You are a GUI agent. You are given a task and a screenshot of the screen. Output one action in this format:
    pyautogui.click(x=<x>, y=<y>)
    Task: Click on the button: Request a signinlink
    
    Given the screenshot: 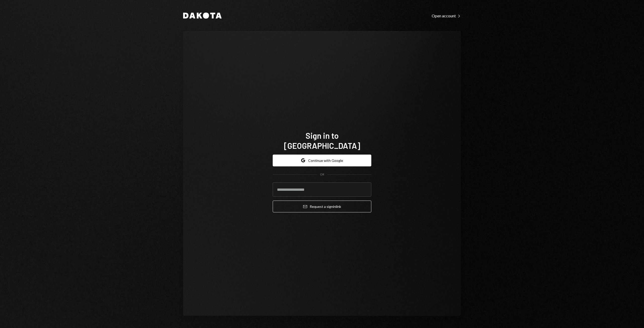 What is the action you would take?
    pyautogui.click(x=322, y=207)
    